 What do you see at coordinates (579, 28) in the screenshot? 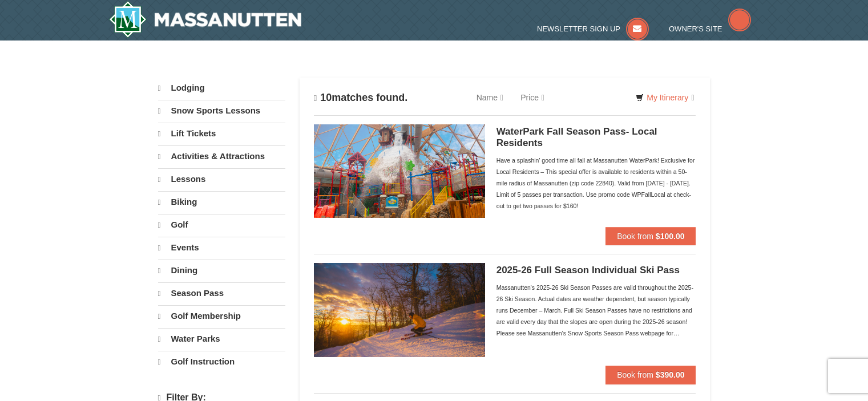
I see `span: Newsletter Sign Up` at bounding box center [579, 28].